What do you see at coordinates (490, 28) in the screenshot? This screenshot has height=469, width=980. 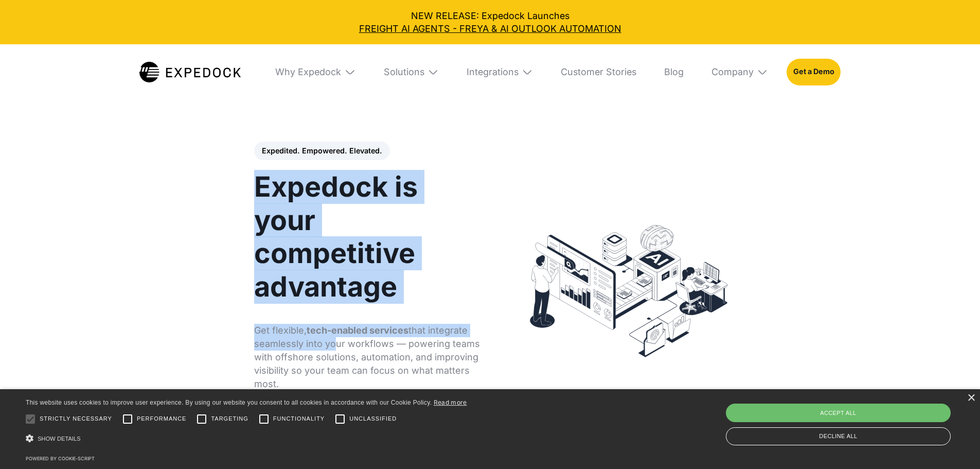 I see `a: FREIGHT AI AGENTS - FREYA & AI OUTLOOK AUTOMATION` at bounding box center [490, 28].